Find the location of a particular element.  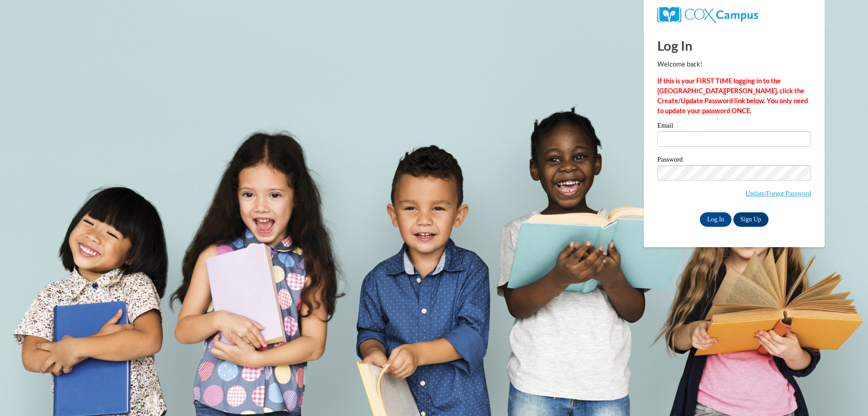

p: Welcome back! is located at coordinates (734, 64).